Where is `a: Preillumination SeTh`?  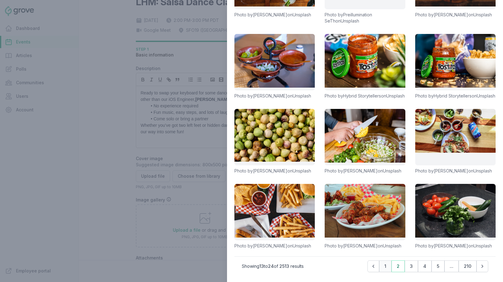 a: Preillumination SeTh is located at coordinates (348, 18).